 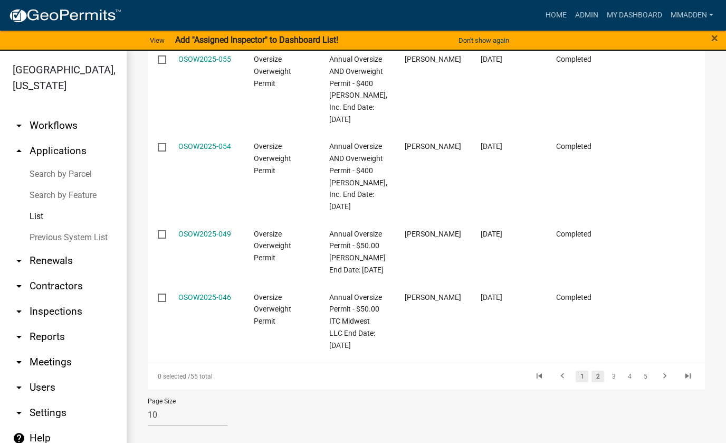 What do you see at coordinates (598, 376) in the screenshot?
I see `a: 2` at bounding box center [598, 376].